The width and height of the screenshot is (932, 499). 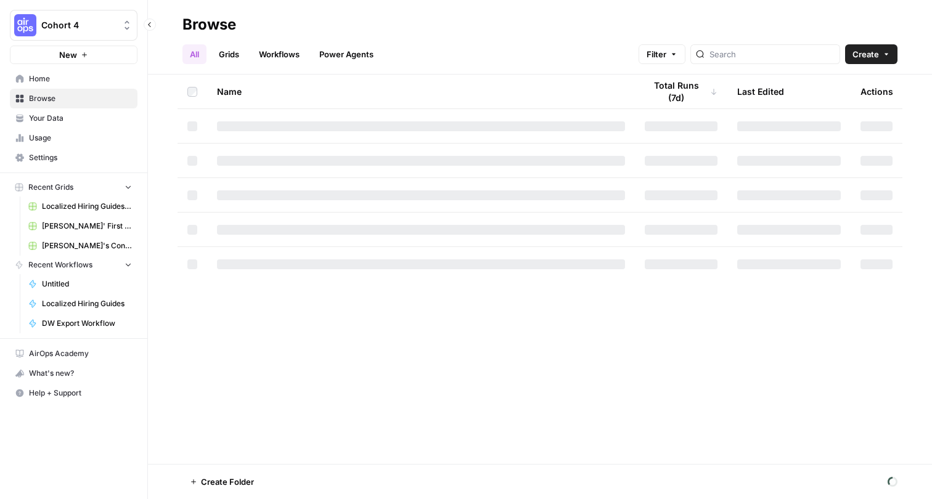 I want to click on a: Untitled, so click(x=80, y=284).